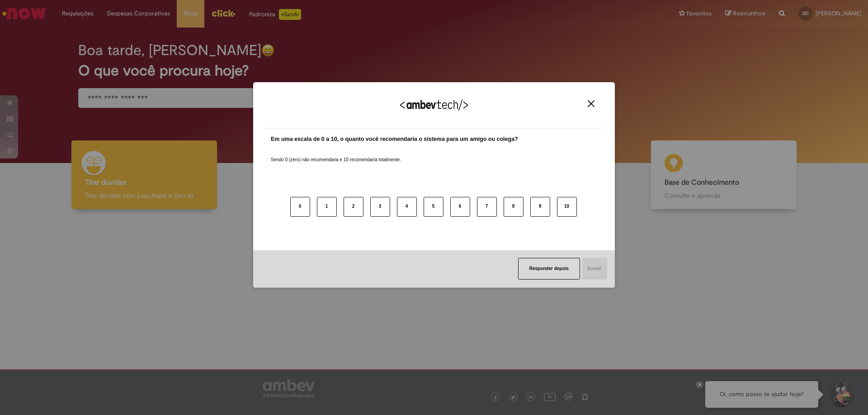 The image size is (868, 415). Describe the element at coordinates (434, 207) in the screenshot. I see `button: 5` at that location.